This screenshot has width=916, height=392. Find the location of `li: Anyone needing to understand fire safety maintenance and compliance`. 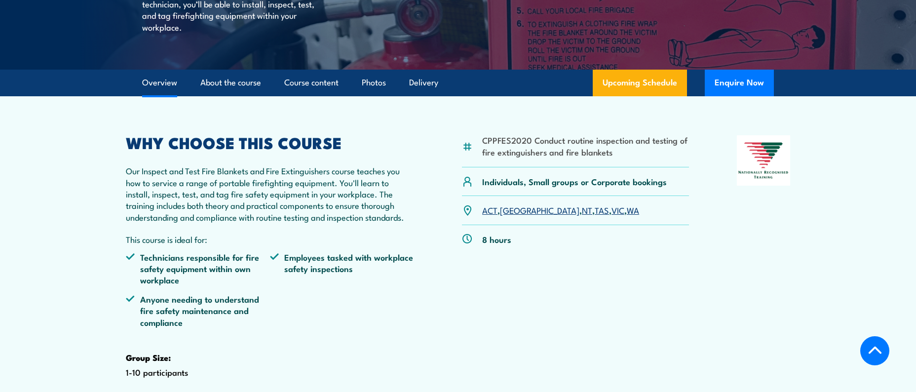

li: Anyone needing to understand fire safety maintenance and compliance is located at coordinates (198, 310).